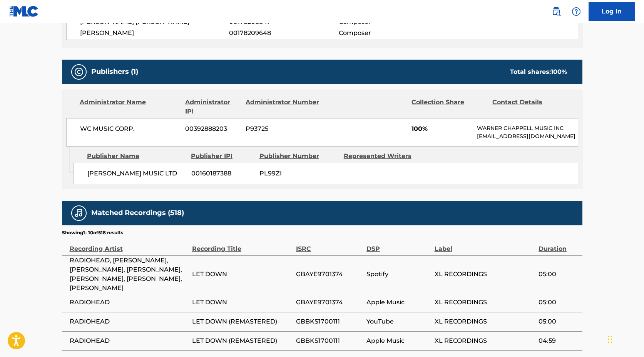 This screenshot has width=644, height=357. I want to click on span: YouTube, so click(398, 322).